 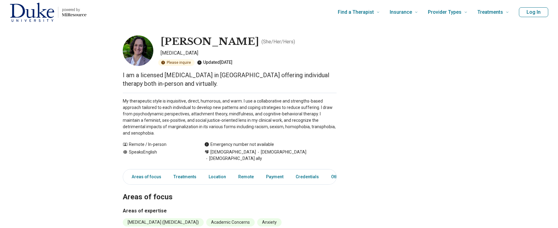 What do you see at coordinates (74, 10) in the screenshot?
I see `p: powered by` at bounding box center [74, 10].